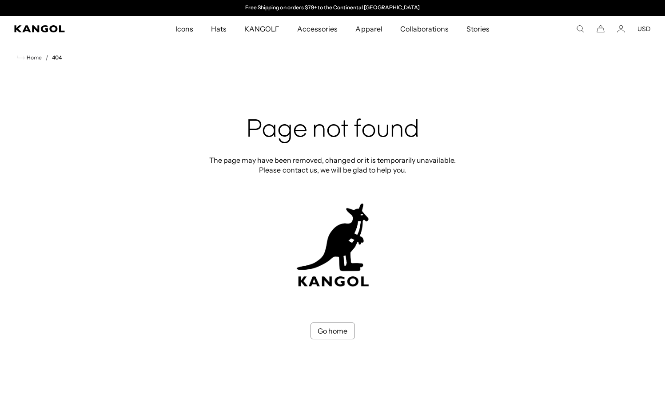 This screenshot has height=397, width=665. I want to click on a: Account, so click(621, 29).